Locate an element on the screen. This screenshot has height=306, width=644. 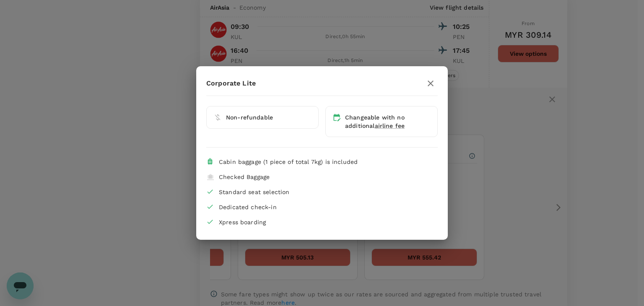
span: Cabin baggage (1 piece of total 7kg) is included is located at coordinates (288, 162).